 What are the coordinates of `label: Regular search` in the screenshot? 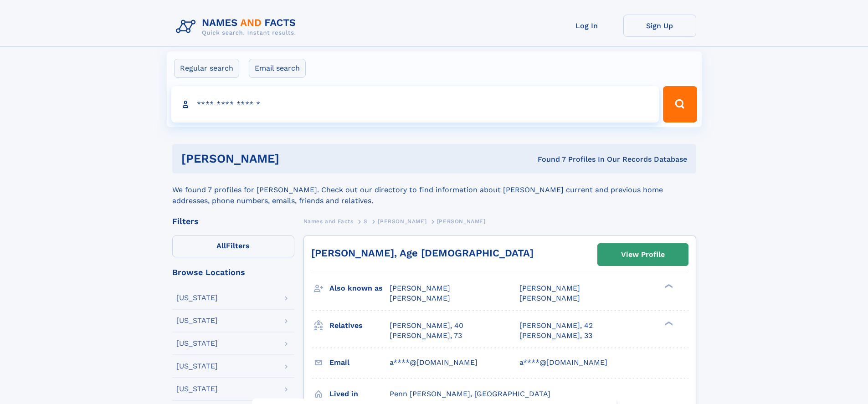 It's located at (206, 69).